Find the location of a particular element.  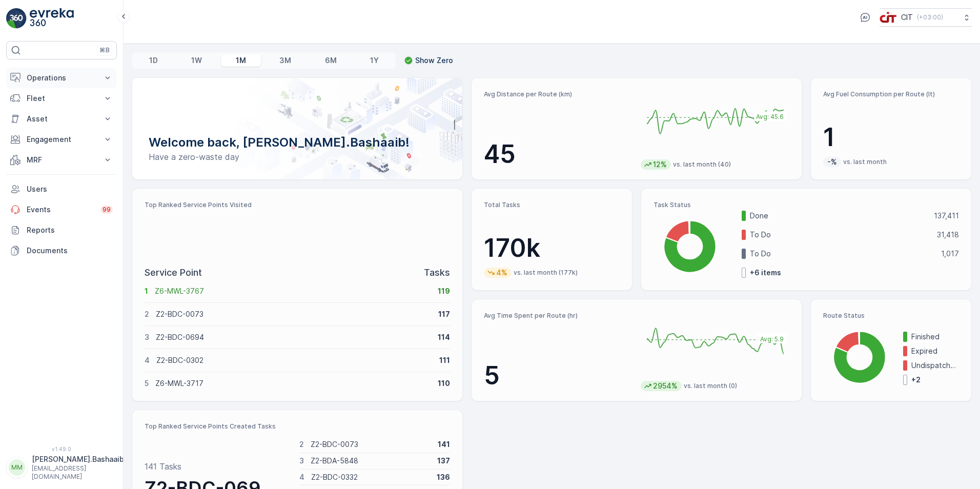

a: Reports is located at coordinates (61, 231).